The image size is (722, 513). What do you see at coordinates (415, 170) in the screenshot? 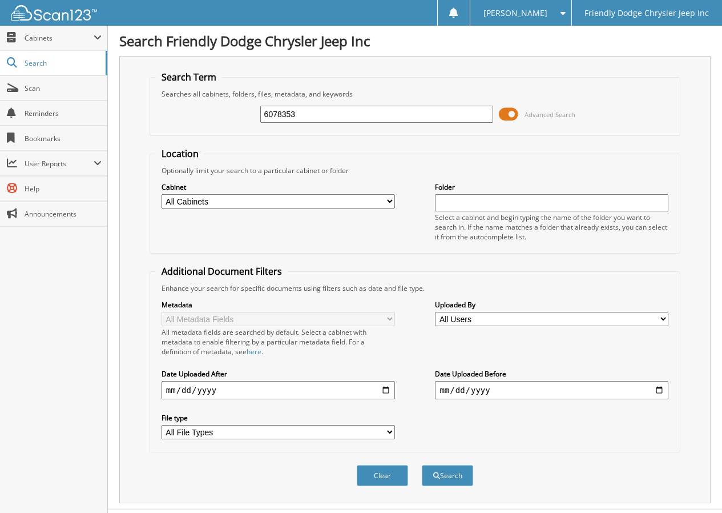
I see `div: Optionally limit your search to a particular cabinet or folder` at bounding box center [415, 170].